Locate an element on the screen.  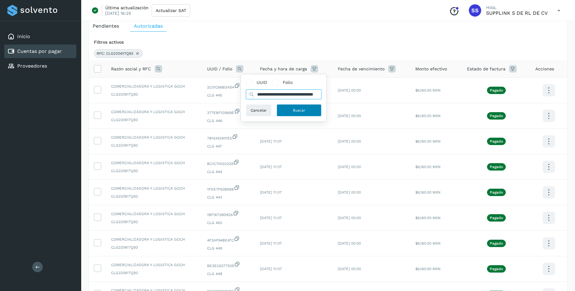
span: BE3EC6377505 is located at coordinates (228, 265).